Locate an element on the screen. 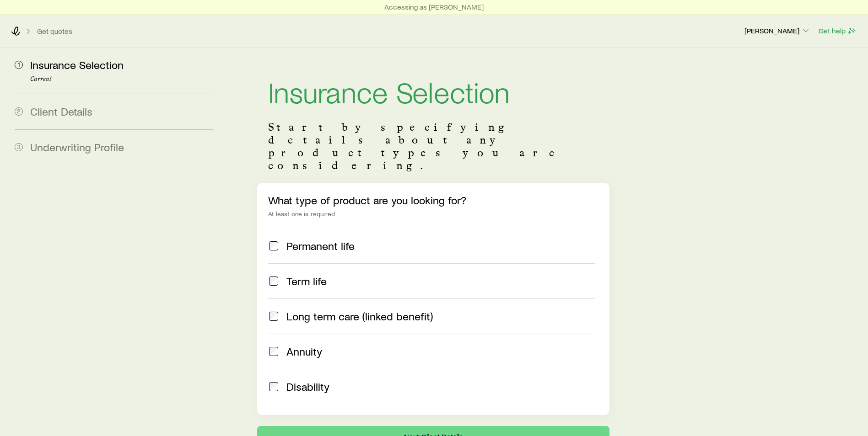  h1: Insurance Selection is located at coordinates (433, 91).